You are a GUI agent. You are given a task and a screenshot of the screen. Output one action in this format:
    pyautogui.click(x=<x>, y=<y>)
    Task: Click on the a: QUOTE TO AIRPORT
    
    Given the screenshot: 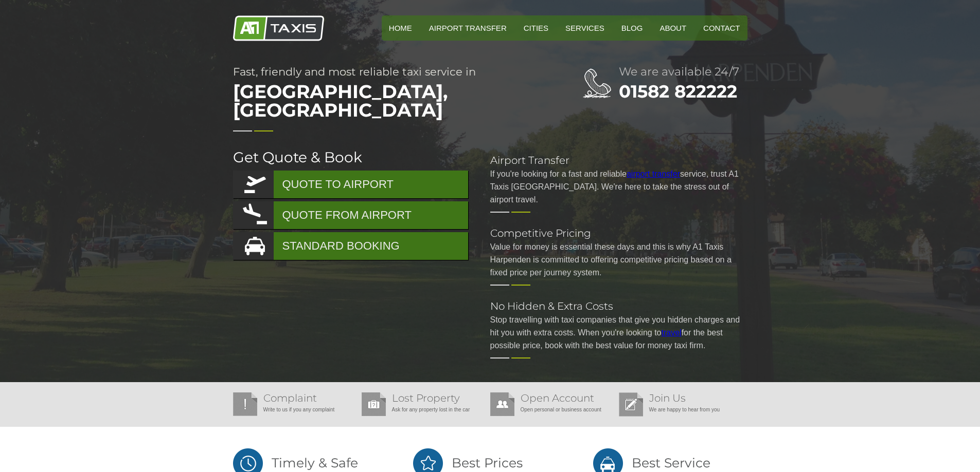 What is the action you would take?
    pyautogui.click(x=350, y=184)
    